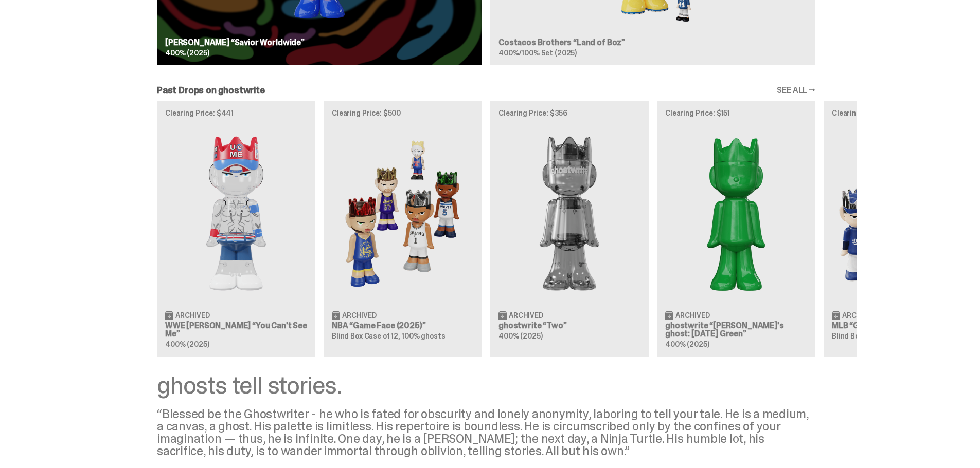  What do you see at coordinates (211, 91) in the screenshot?
I see `h2: Past Drops on ghostwrite` at bounding box center [211, 91].